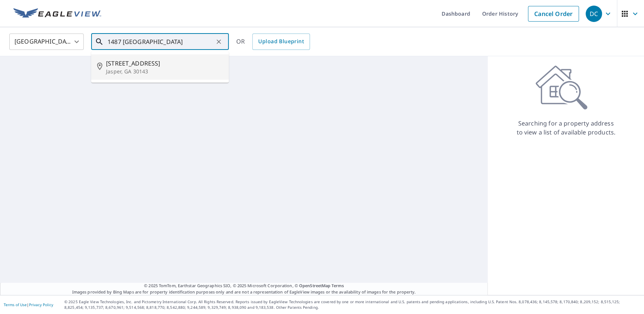 The height and width of the screenshot is (314, 644). I want to click on a: Upload Blueprint, so click(281, 42).